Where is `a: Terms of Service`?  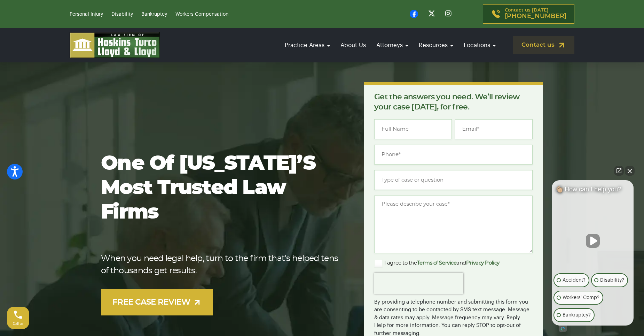
a: Terms of Service is located at coordinates (437, 263).